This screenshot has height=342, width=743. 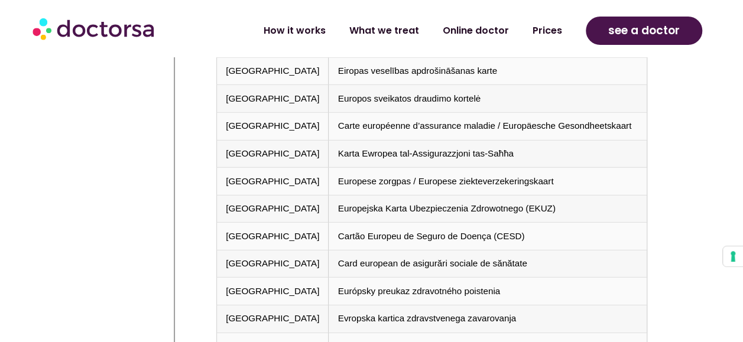 What do you see at coordinates (488, 209) in the screenshot?
I see `td: Europejska Karta Ubezpieczenia Zdrowotnego (EKUZ)` at bounding box center [488, 209].